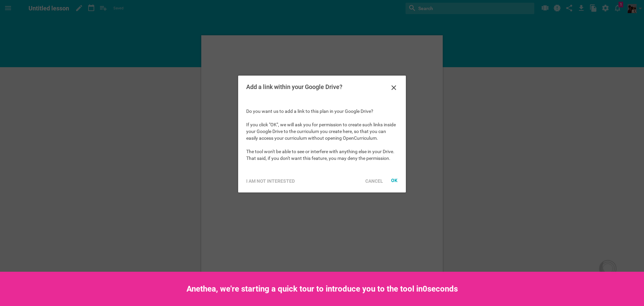  Describe the element at coordinates (322, 135) in the screenshot. I see `div: Do you want us to add a link to this plan in your Google Drive? If you click "OK", we will ask yo...` at that location.